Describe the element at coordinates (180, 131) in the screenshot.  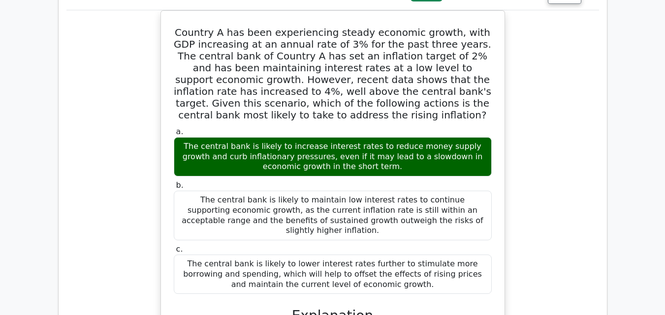
I see `span: a.` at that location.